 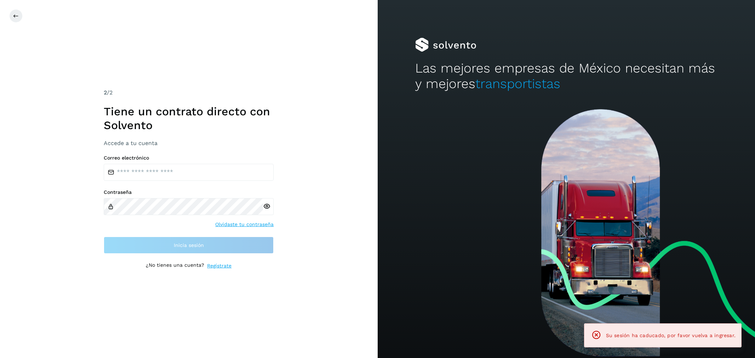 I want to click on span: transportistas, so click(x=518, y=84).